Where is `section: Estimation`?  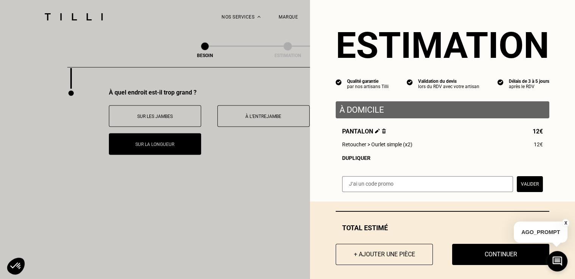
section: Estimation is located at coordinates (443, 45).